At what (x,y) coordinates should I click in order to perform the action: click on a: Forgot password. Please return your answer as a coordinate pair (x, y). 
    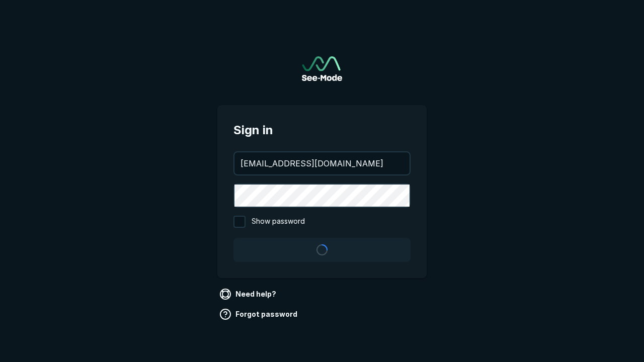
    Looking at the image, I should click on (259, 314).